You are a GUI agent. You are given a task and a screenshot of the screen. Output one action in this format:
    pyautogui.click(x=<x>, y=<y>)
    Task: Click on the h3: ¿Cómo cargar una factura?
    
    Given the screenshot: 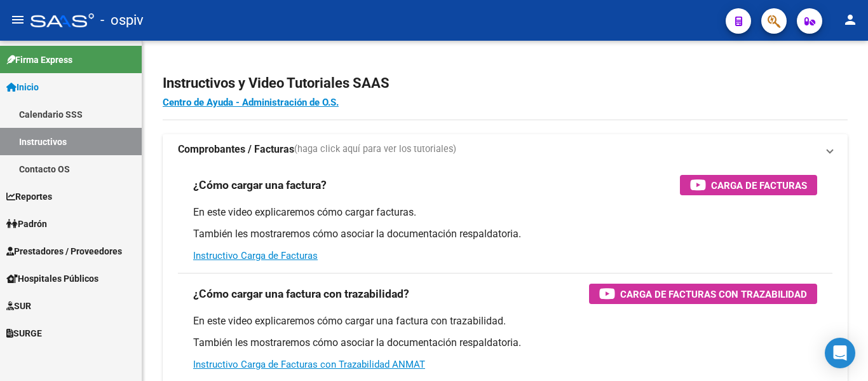 What is the action you would take?
    pyautogui.click(x=260, y=185)
    